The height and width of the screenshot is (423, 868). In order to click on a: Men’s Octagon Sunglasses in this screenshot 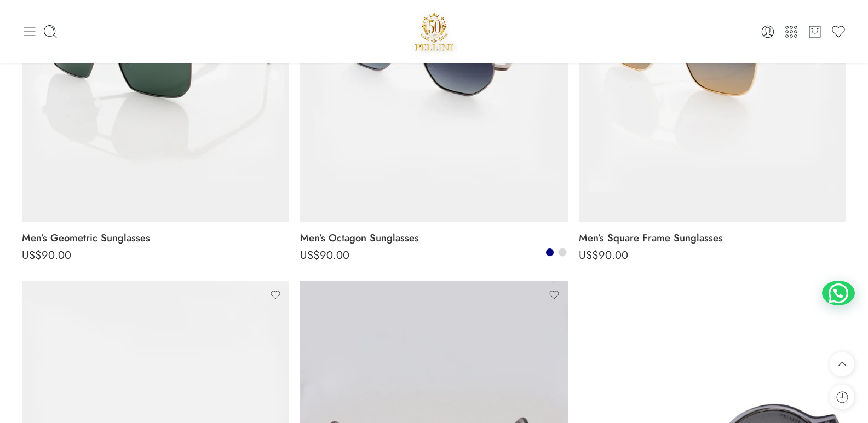, I will do `click(434, 238)`.